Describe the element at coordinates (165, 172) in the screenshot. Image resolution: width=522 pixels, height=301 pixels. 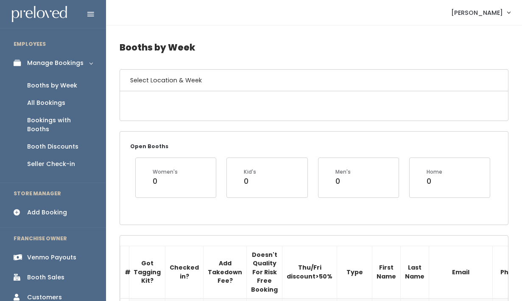
I see `div: Women's` at that location.